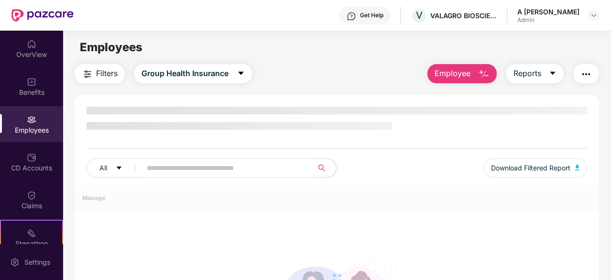 The image size is (611, 280). I want to click on img: svg+xml;base64,PHN2ZyBpZD0iSG9tZSIgeG1sbnM9Imh0dHA6Ly93d3cudzMub3JnLzIwMDAvc3ZnIiB3aWR0aD0iMjAiIG..., so click(32, 44).